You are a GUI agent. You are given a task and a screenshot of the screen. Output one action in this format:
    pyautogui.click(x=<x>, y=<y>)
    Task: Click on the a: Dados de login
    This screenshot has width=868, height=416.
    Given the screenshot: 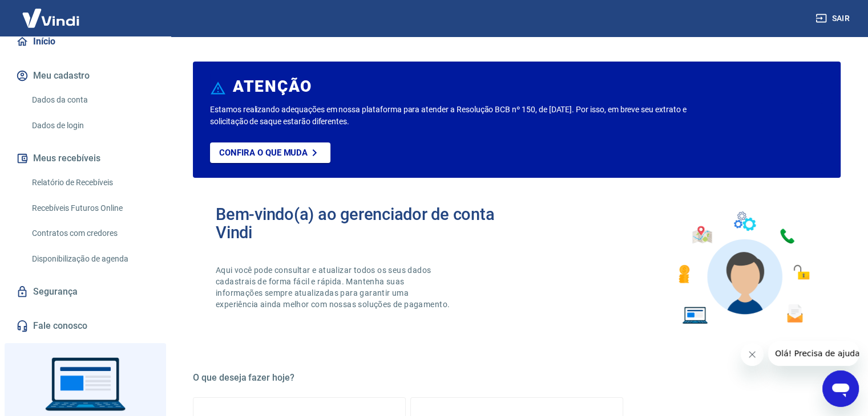 What is the action you would take?
    pyautogui.click(x=92, y=125)
    